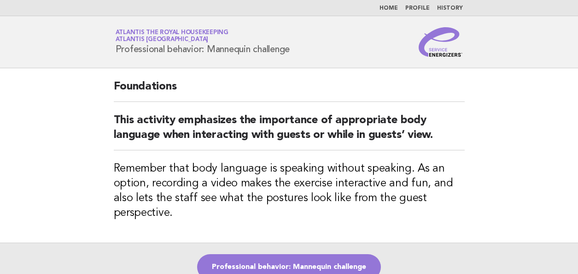 The width and height of the screenshot is (578, 274). I want to click on img: Service Energizers, so click(441, 42).